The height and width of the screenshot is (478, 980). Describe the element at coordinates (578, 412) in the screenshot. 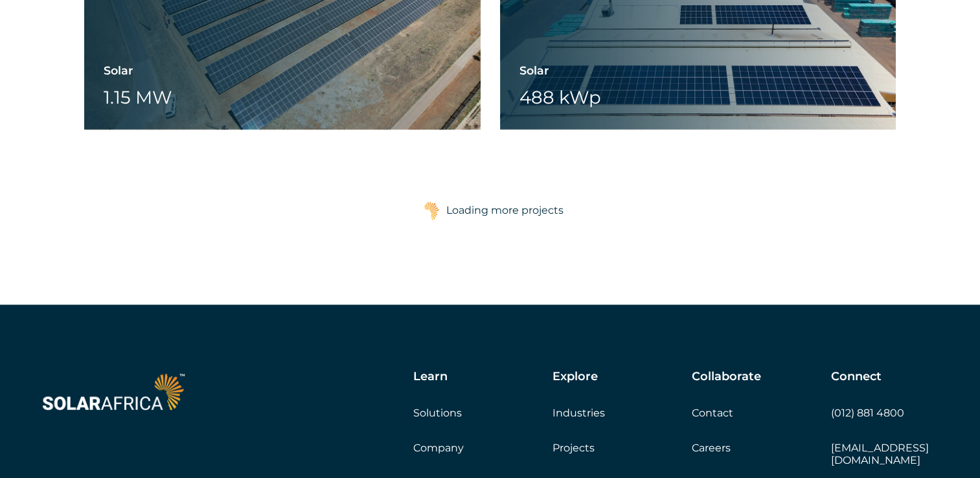

I see `a: Industries` at that location.